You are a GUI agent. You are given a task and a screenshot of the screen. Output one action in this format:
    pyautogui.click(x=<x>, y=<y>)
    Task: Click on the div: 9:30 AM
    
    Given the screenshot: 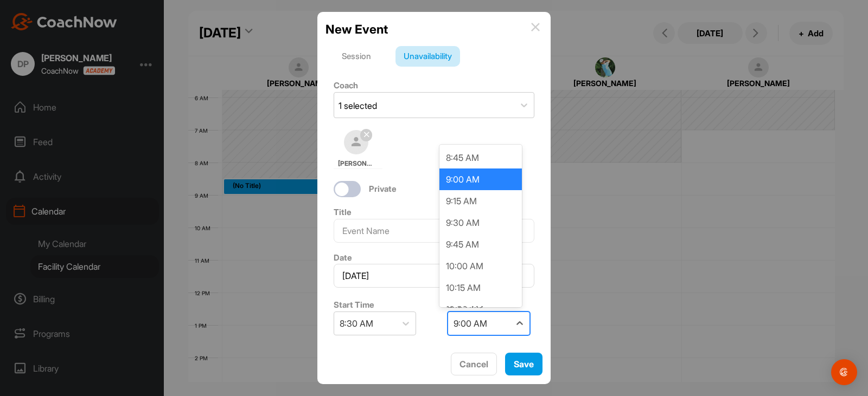 What is the action you would take?
    pyautogui.click(x=481, y=222)
    